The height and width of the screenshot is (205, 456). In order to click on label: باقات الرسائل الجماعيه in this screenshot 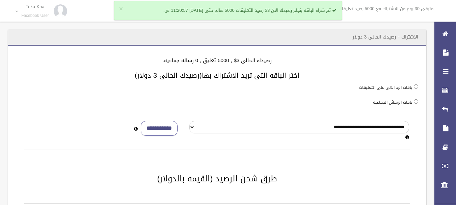, I will do `click(393, 102)`.